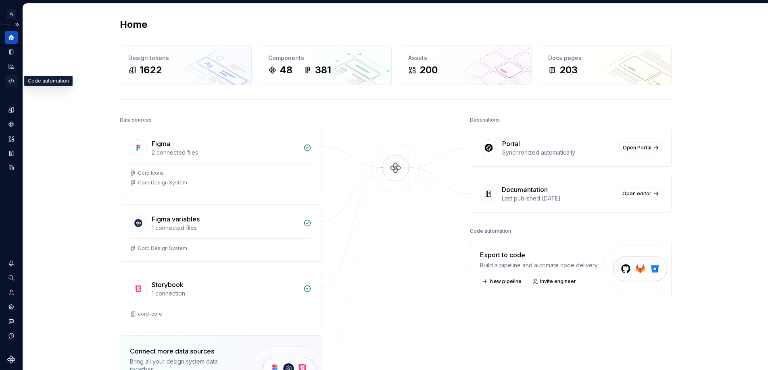 The height and width of the screenshot is (370, 768). What do you see at coordinates (11, 264) in the screenshot?
I see `button: Notifications` at bounding box center [11, 264].